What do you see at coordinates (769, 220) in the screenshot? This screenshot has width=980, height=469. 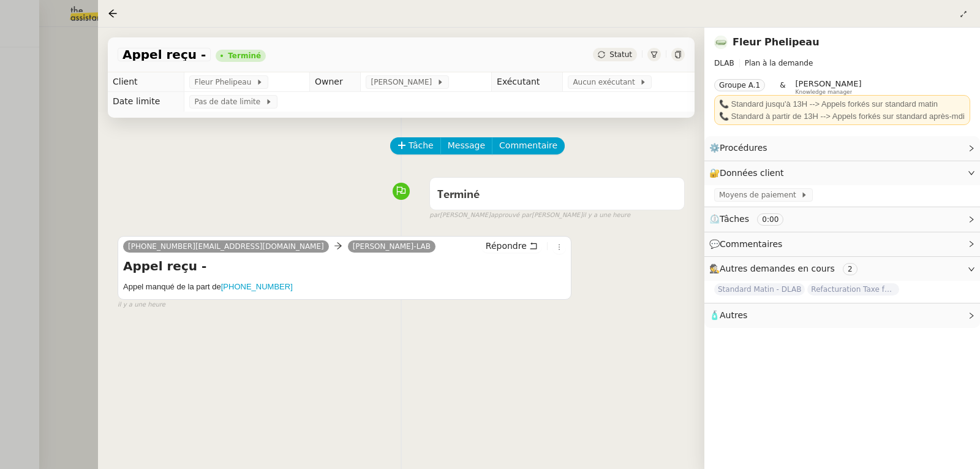 I see `nz-tag: 0:00` at bounding box center [769, 220].